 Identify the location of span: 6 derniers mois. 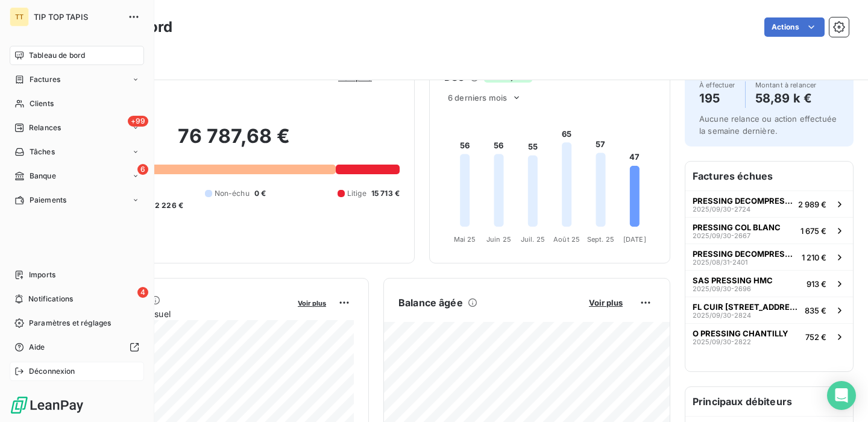
(478, 97).